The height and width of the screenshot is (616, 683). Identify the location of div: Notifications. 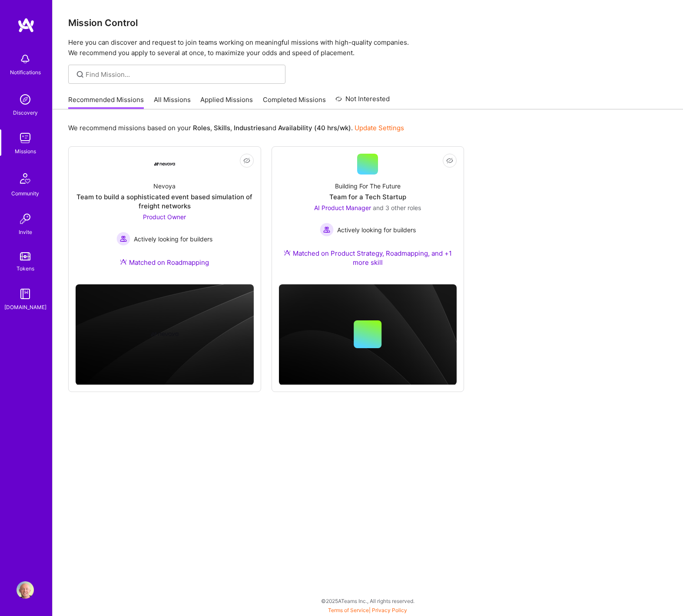
(25, 72).